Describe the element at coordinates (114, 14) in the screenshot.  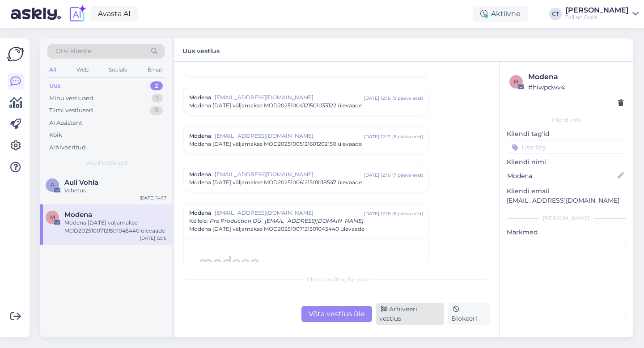
I see `a: Avasta AI` at that location.